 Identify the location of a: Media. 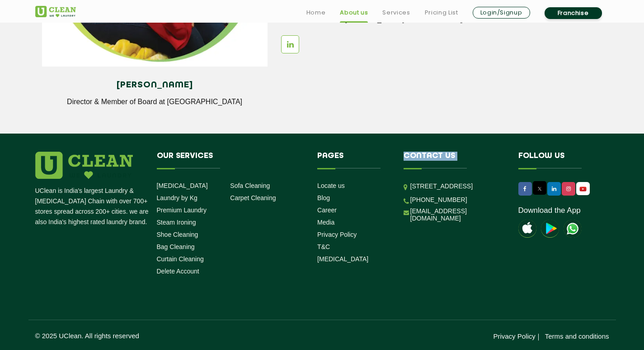
(326, 222).